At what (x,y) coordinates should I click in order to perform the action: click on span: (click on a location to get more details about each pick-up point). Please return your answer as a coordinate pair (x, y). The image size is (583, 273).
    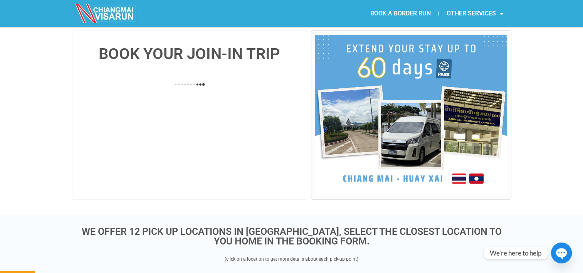
    Looking at the image, I should click on (291, 259).